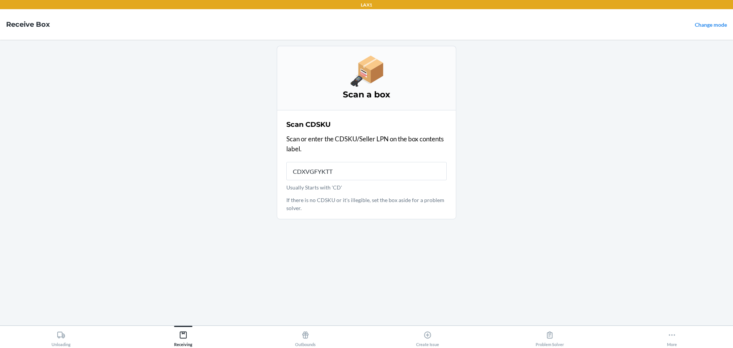  Describe the element at coordinates (550, 337) in the screenshot. I see `div: Problem Solver` at that location.